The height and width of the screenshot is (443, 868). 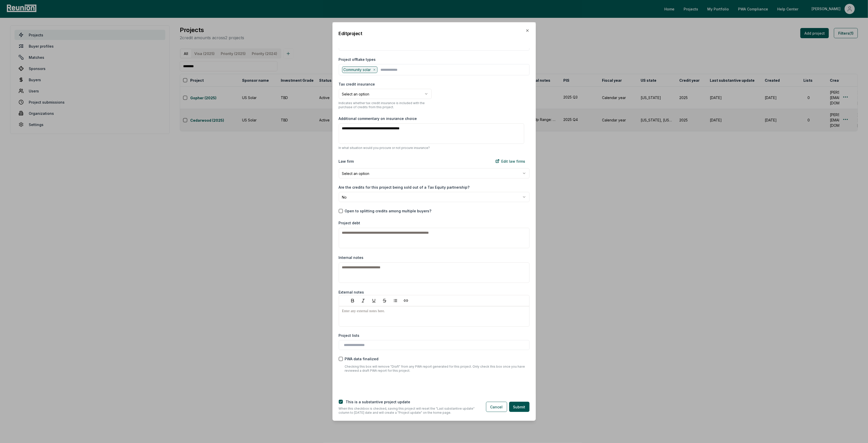 What do you see at coordinates (352, 292) in the screenshot?
I see `label: External notes` at bounding box center [352, 292].